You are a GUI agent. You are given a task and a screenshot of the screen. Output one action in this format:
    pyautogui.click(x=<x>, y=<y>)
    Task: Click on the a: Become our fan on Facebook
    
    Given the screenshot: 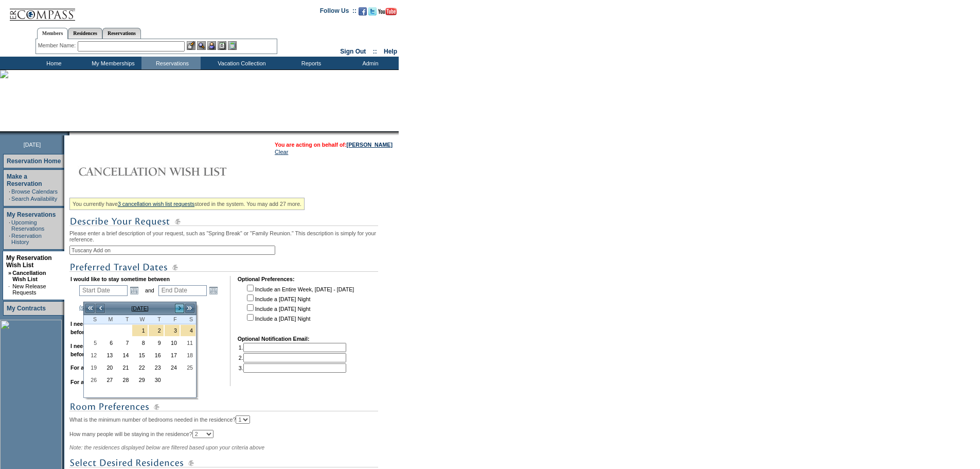 What is the action you would take?
    pyautogui.click(x=363, y=13)
    